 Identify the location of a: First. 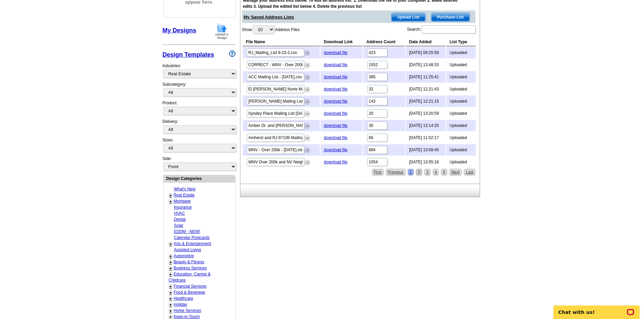
(377, 172).